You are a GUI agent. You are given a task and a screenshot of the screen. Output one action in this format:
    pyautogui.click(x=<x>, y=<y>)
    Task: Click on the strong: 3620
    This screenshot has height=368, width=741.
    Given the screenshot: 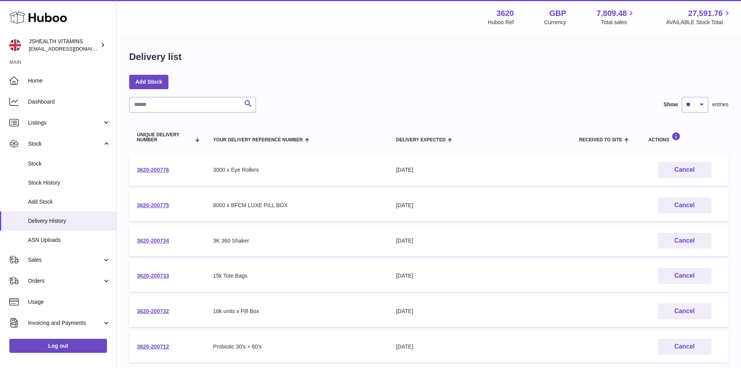 What is the action you would take?
    pyautogui.click(x=505, y=13)
    